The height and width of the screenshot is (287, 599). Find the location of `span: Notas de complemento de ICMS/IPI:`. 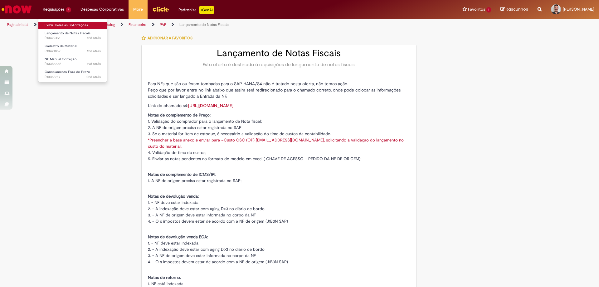

span: Notas de complemento de ICMS/IPI: is located at coordinates (182, 174).